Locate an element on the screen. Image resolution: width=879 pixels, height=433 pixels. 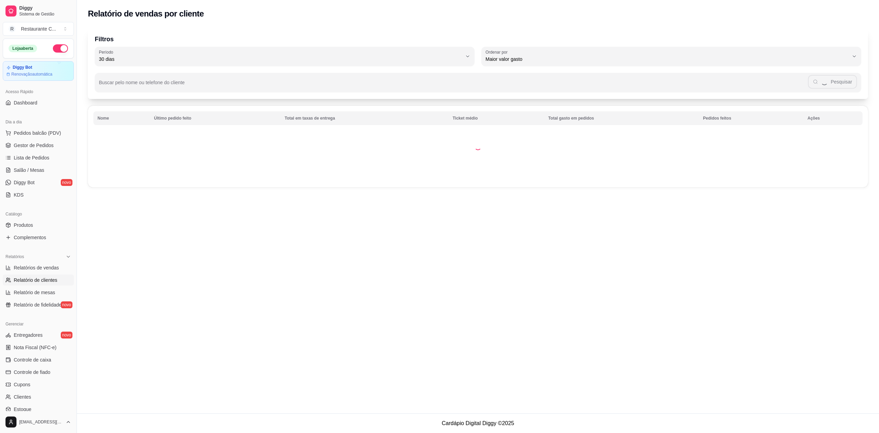
footer: Cardápio Digital Diggy © 2025 is located at coordinates (478, 423).